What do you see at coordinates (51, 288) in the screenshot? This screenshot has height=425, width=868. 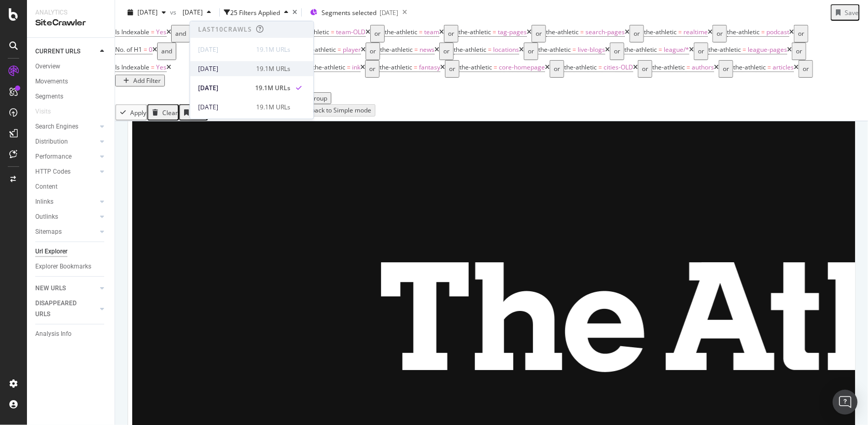 I see `div: NEW URLS` at bounding box center [51, 288].